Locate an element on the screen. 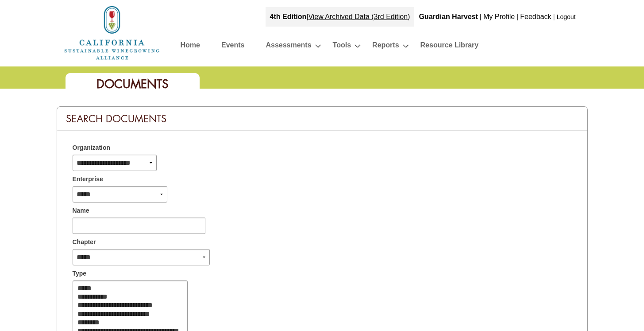  a: View Archived Data (3rd Edition) is located at coordinates (359, 16).